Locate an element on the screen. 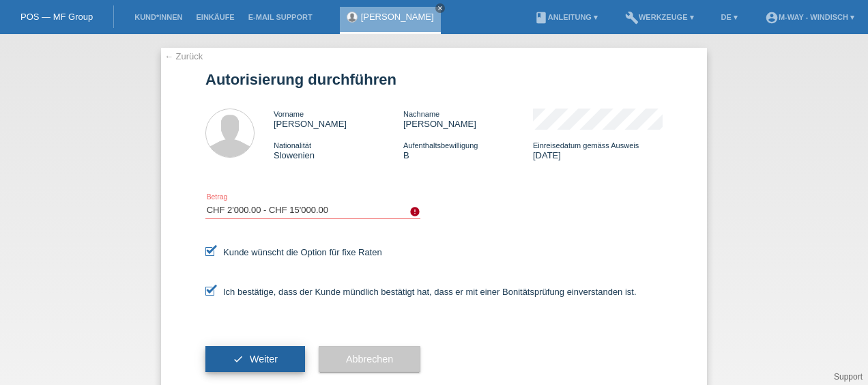  i: error is located at coordinates (415, 212).